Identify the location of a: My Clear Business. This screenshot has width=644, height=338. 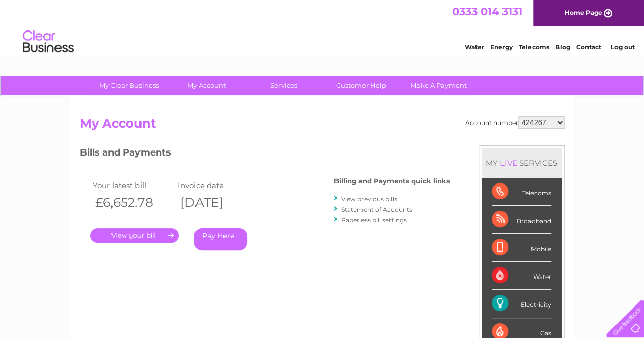
(129, 85).